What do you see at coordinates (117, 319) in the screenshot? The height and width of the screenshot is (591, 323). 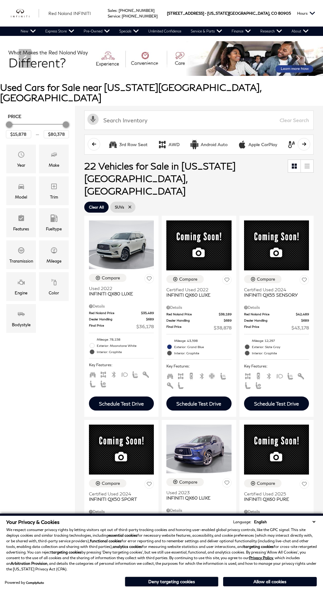 I see `span: Dealer Handling` at bounding box center [117, 319].